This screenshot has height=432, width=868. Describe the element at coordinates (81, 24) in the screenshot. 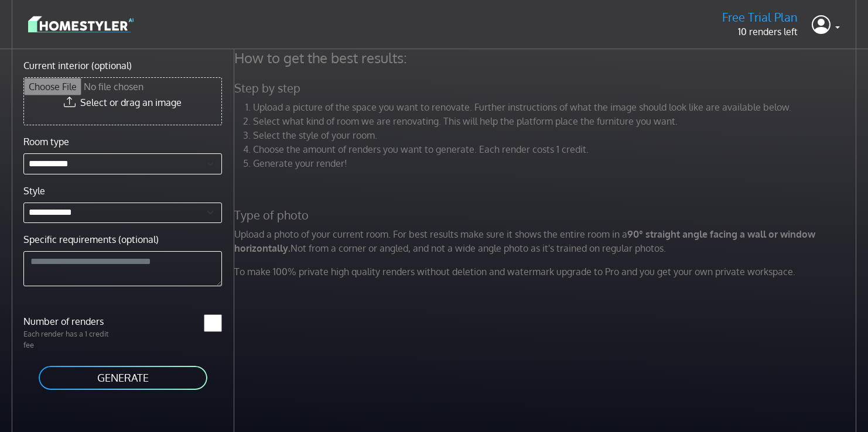

I see `img: logo-3de290ba35641baa71223ecac5eacb59cb85b4c7fdf211dc9aaecaaee71ea2f8.svg` at that location.